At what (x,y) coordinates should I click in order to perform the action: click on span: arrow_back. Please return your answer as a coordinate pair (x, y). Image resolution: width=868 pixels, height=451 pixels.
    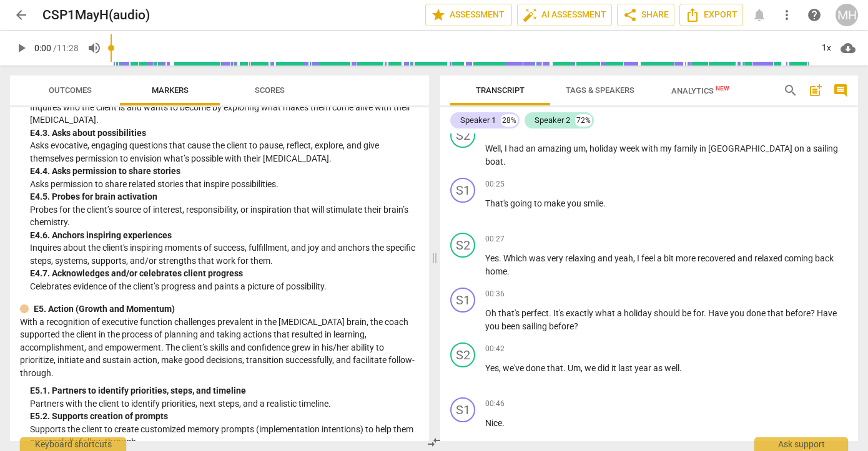
    Looking at the image, I should click on (21, 15).